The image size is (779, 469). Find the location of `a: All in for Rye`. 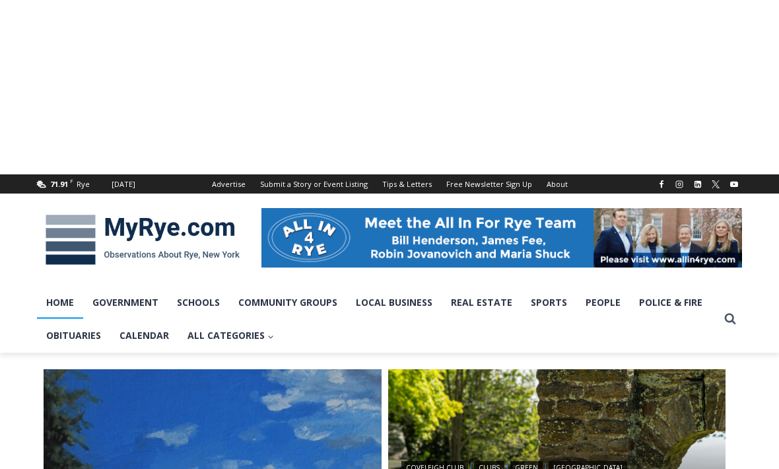

a: All in for Rye is located at coordinates (502, 238).